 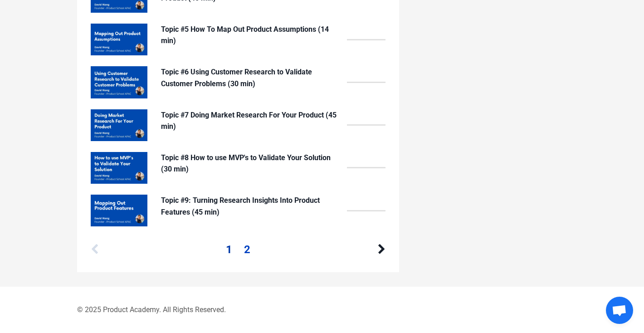 What do you see at coordinates (238, 168) in the screenshot?
I see `a: Topic #8 How to use MVP's to Validate Your Solution (30 min)` at bounding box center [238, 168].